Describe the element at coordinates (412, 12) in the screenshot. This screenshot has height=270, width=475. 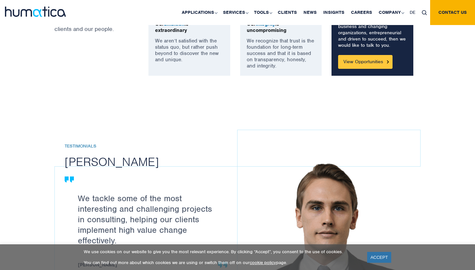
I see `span: DE` at that location.